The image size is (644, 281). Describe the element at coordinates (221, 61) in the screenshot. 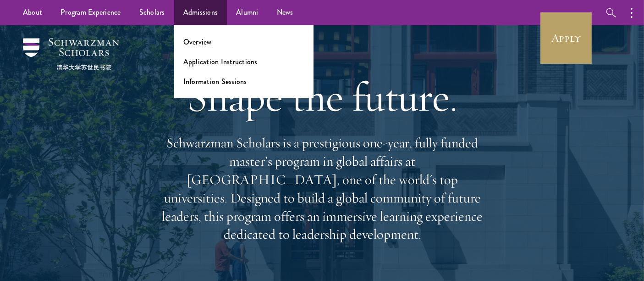

I see `a: Application Instructions` at that location.